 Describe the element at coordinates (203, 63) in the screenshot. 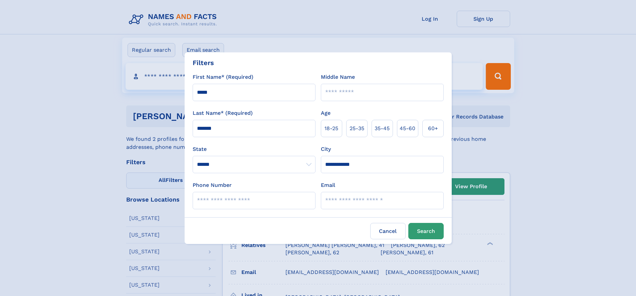

I see `div: Filters` at that location.